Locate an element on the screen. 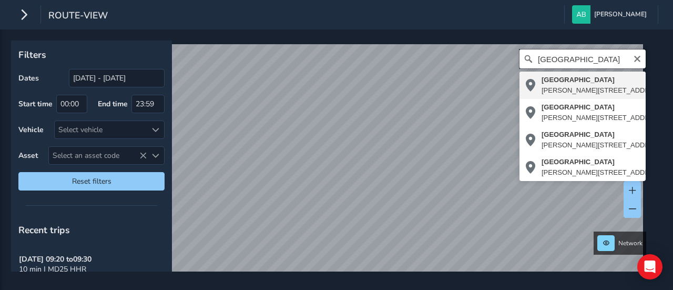  div: Open Intercom Messenger is located at coordinates (650, 267).